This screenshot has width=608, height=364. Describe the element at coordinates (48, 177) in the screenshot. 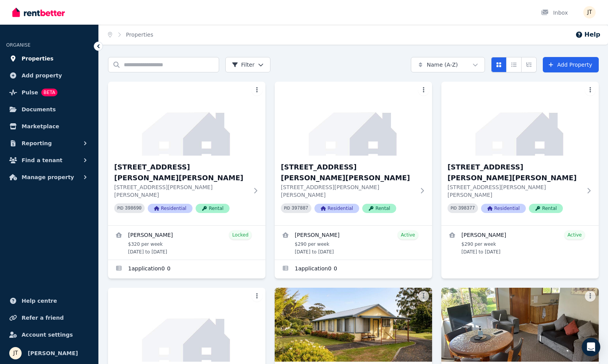

I see `span: Manage property` at that location.